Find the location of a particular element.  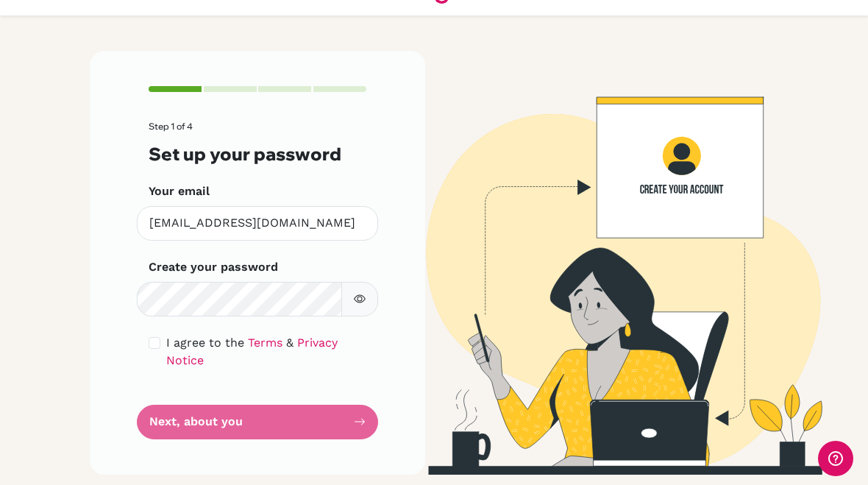

label: Your email is located at coordinates (179, 191).